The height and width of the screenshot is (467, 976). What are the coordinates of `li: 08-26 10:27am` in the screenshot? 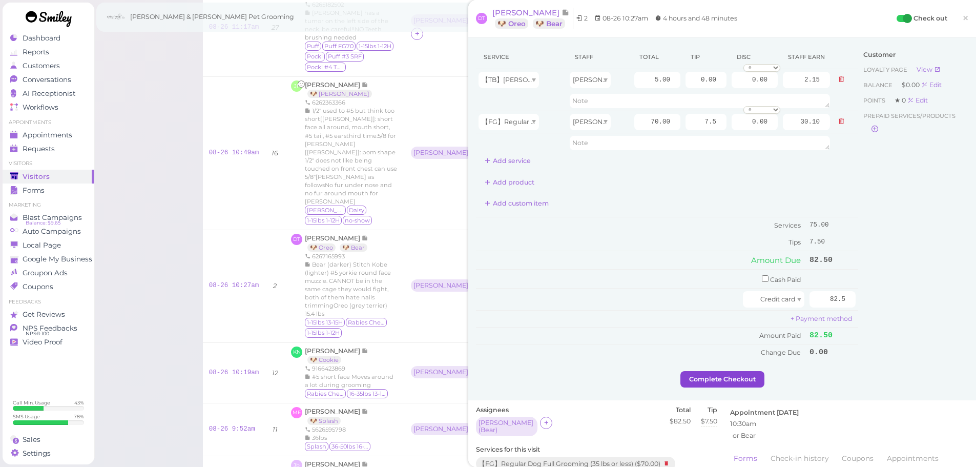 It's located at (621, 18).